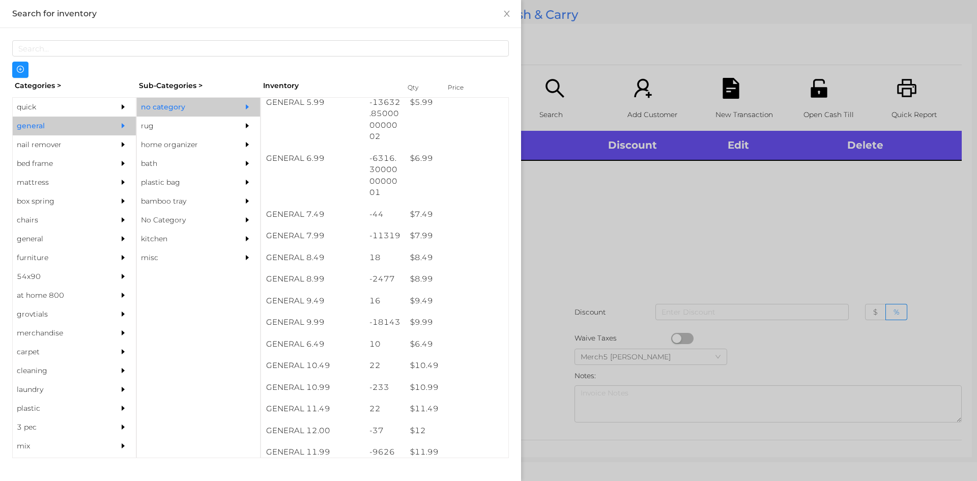  I want to click on div: bed frame, so click(59, 163).